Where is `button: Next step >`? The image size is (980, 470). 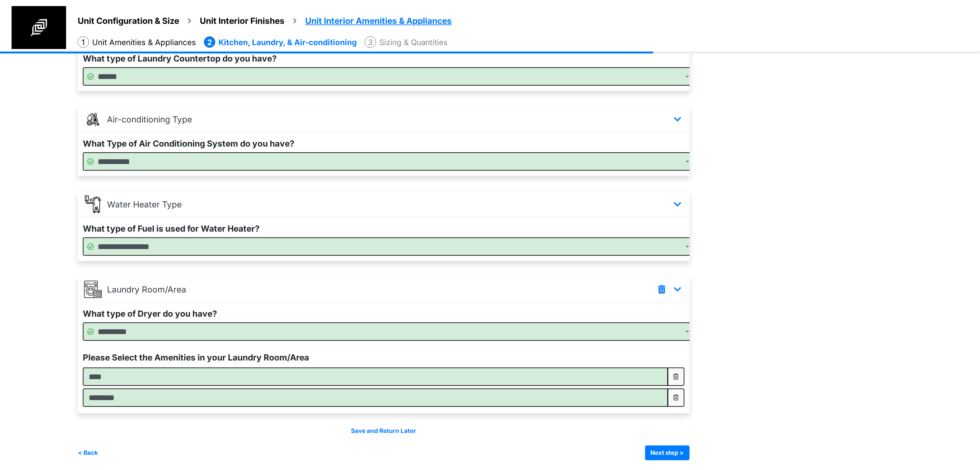 button: Next step > is located at coordinates (667, 453).